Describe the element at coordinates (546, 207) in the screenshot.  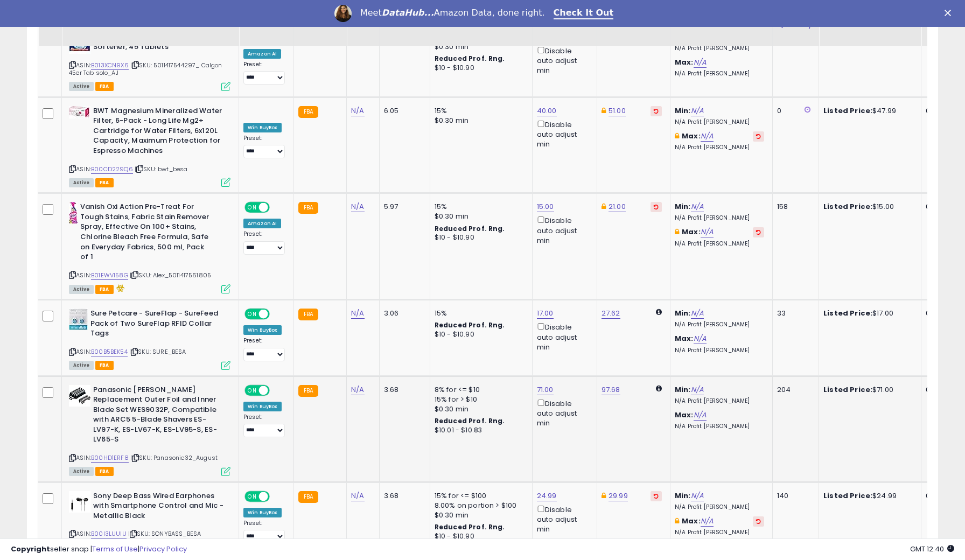
I see `a: 15.00` at that location.